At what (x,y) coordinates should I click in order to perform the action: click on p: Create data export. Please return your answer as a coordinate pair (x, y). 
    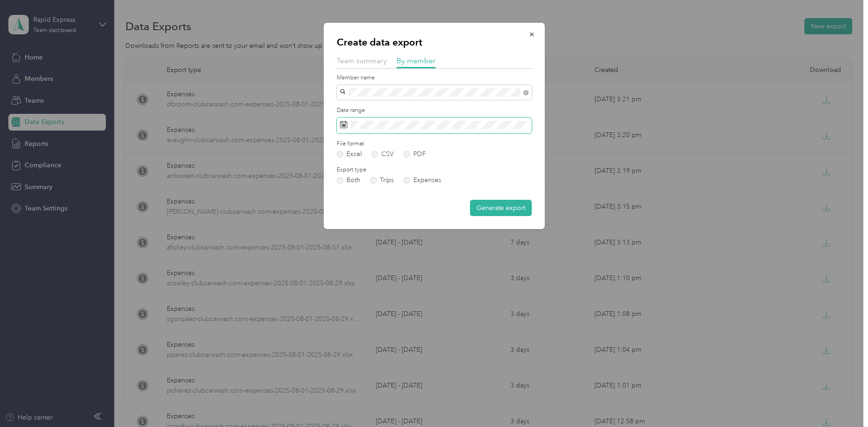
    Looking at the image, I should click on (434, 42).